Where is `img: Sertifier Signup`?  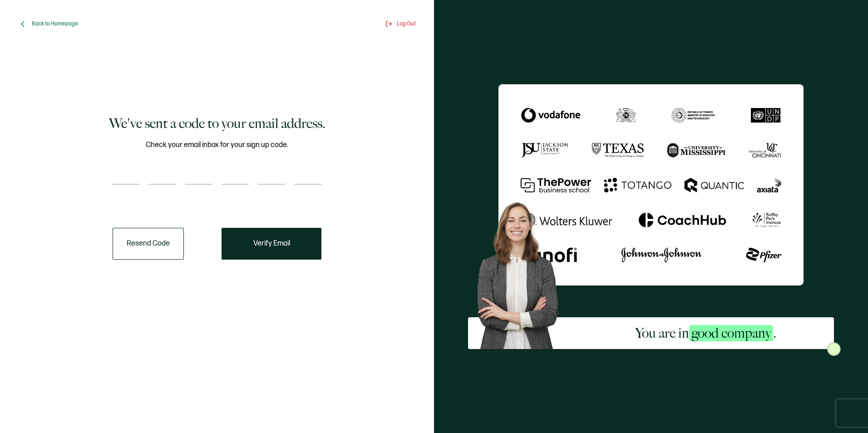
img: Sertifier Signup is located at coordinates (834, 350).